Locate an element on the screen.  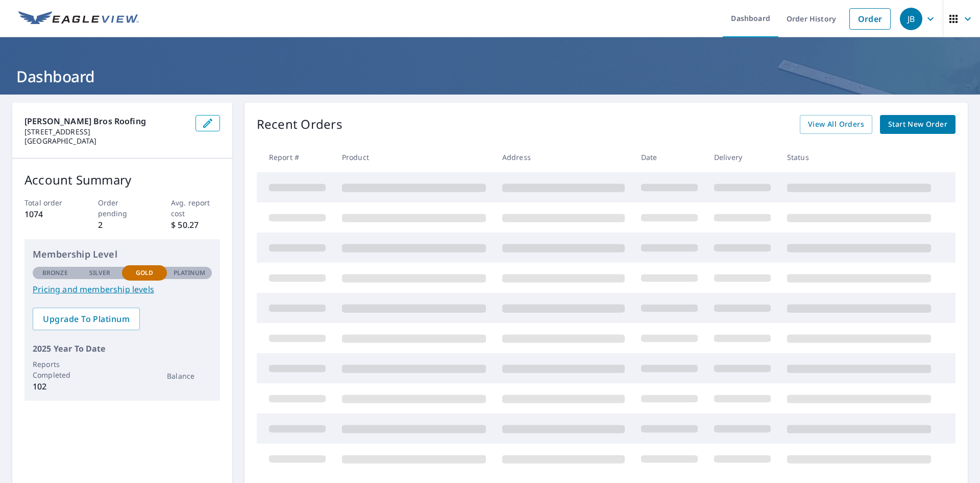
p: Platinum is located at coordinates (189, 273).